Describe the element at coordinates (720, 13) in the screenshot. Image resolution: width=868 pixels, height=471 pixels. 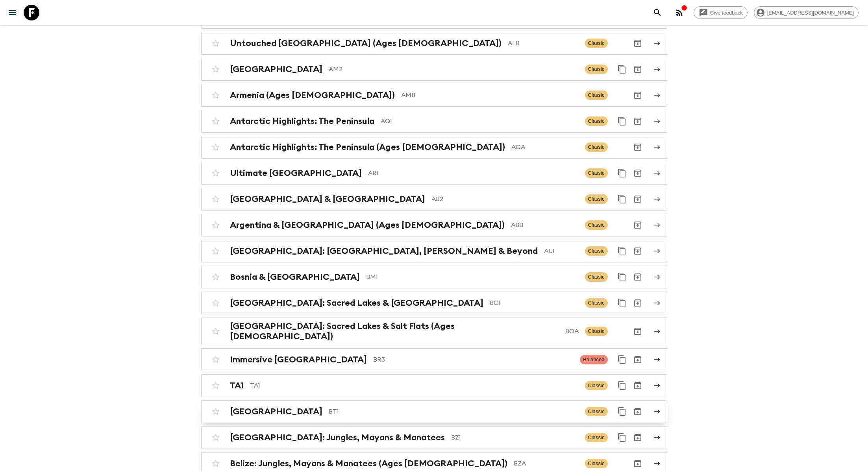
I see `a: Give feedback` at that location.